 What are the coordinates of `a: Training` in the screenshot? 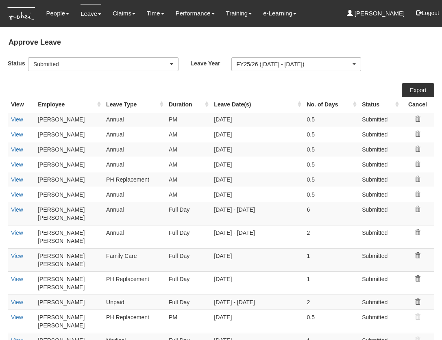 It's located at (239, 13).